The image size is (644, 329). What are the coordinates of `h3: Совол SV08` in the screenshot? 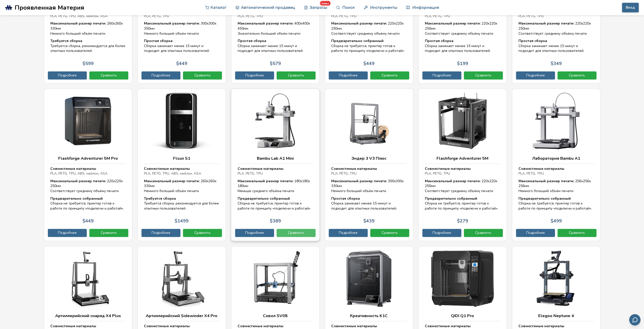 It's located at (275, 316).